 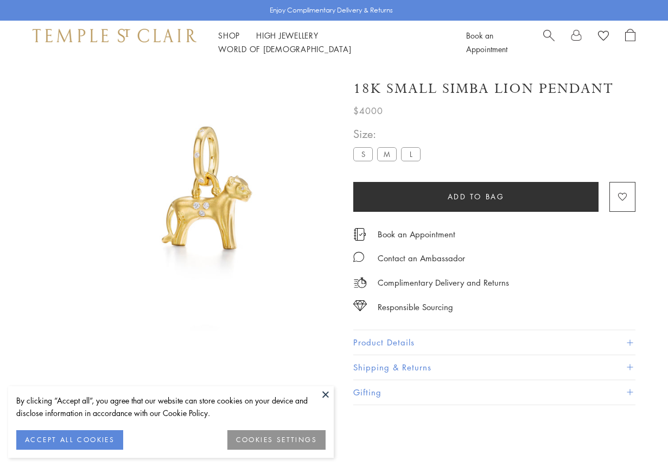 I want to click on img: MessageIcon-01_2.svg, so click(x=359, y=257).